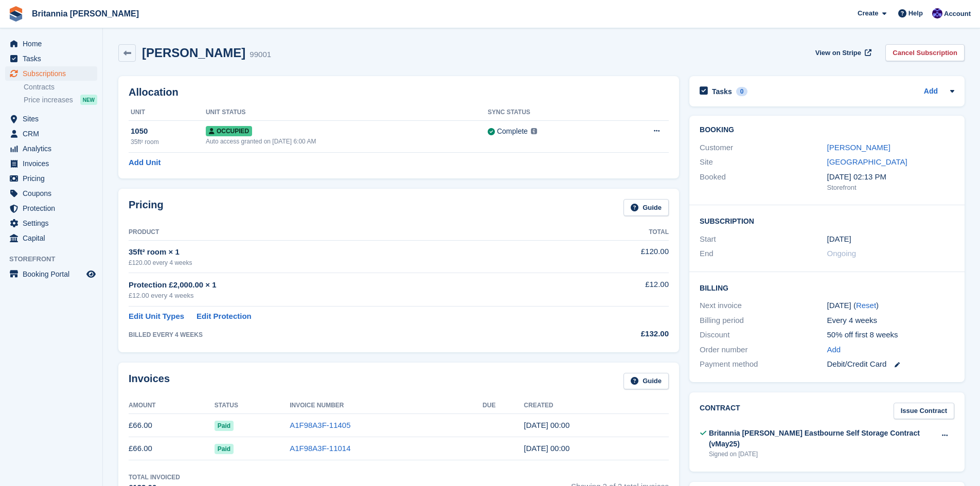 The width and height of the screenshot is (980, 486). Describe the element at coordinates (156, 316) in the screenshot. I see `a: Edit Unit Types` at that location.